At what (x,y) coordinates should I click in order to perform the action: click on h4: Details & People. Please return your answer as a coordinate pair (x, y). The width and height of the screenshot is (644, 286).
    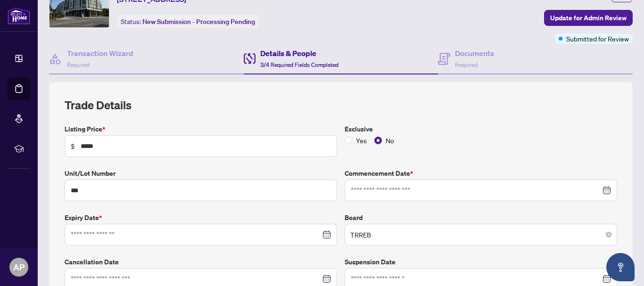
    Looking at the image, I should click on (299, 53).